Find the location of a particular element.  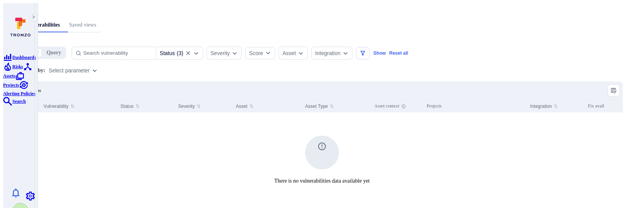

a: Dashboards is located at coordinates (19, 56).